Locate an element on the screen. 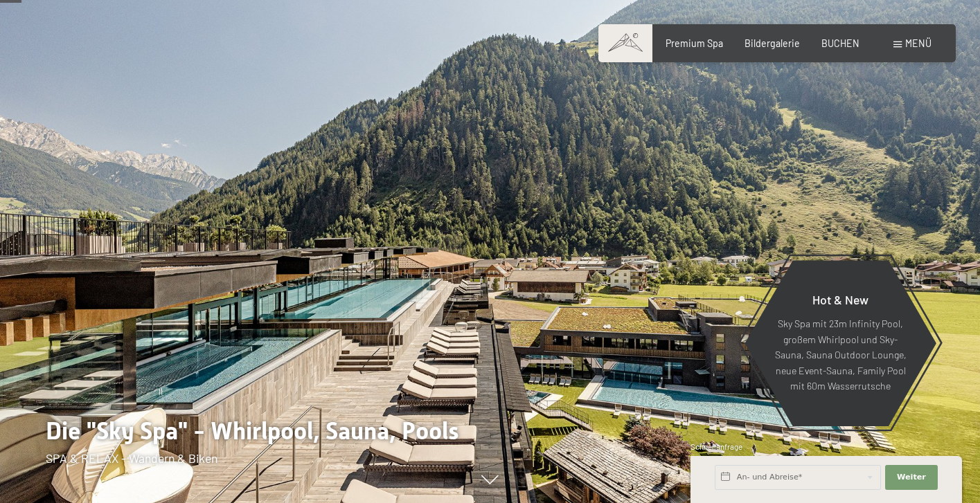 This screenshot has height=503, width=980. p: Sky Spa mit 23m Infinity Pool, großem Whirlpool und Sky-Sauna, Sauna Outdoor Lounge, neue Event-S... is located at coordinates (840, 355).